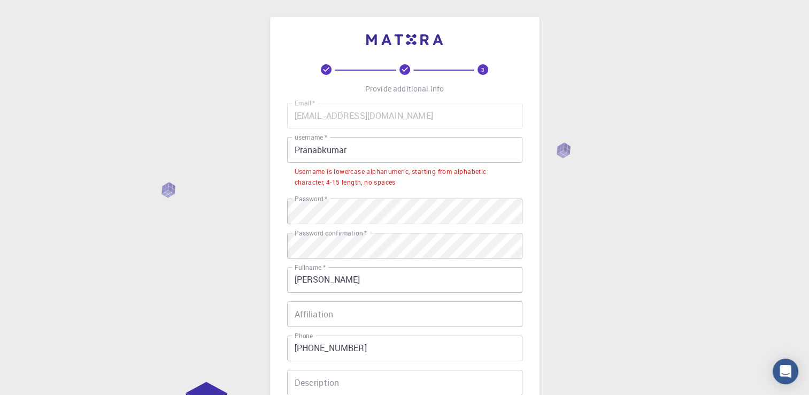 This screenshot has height=395, width=809. I want to click on p: Provide additional info, so click(404, 89).